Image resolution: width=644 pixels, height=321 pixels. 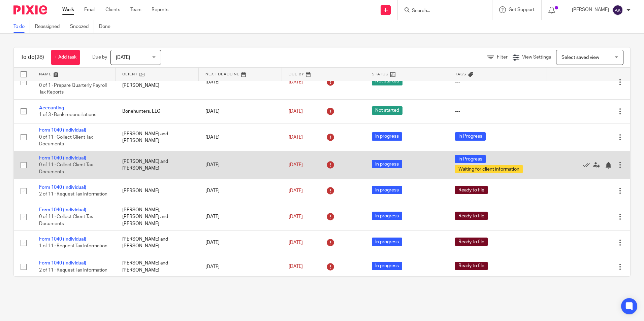 What do you see at coordinates (68, 10) in the screenshot?
I see `a: Work` at bounding box center [68, 10].